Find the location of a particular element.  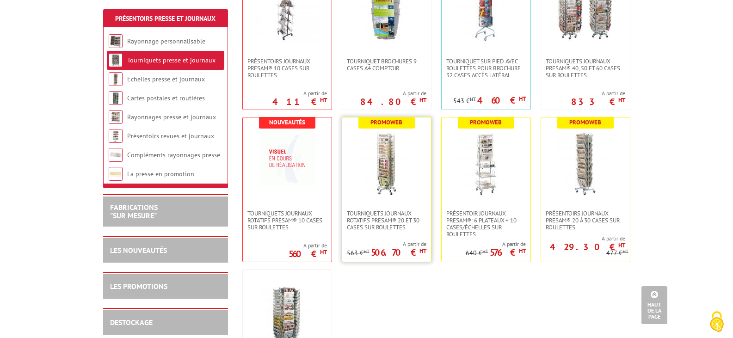

span: Tourniquet brochures 9 cases A4 comptoir is located at coordinates (386, 65).